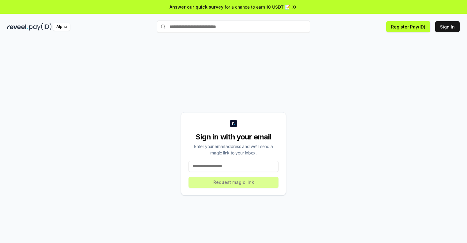  I want to click on div: Sign in with your email, so click(234, 137).